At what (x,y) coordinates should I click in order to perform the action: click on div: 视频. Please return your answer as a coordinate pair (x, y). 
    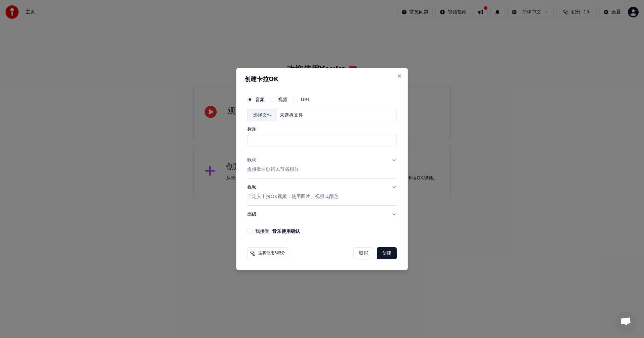
    Looking at the image, I should click on (293, 192).